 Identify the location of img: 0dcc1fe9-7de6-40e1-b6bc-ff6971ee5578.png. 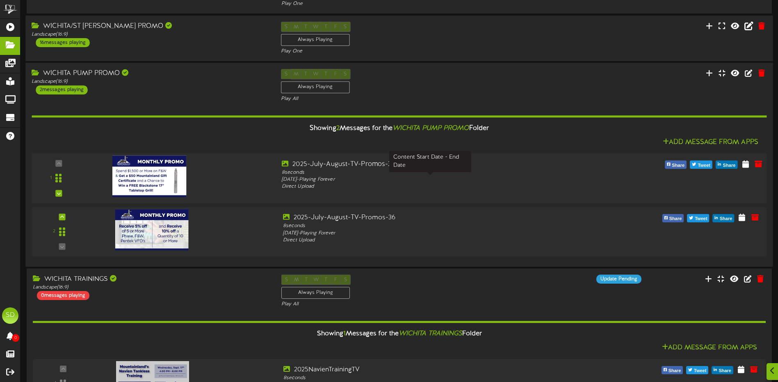
(152, 230).